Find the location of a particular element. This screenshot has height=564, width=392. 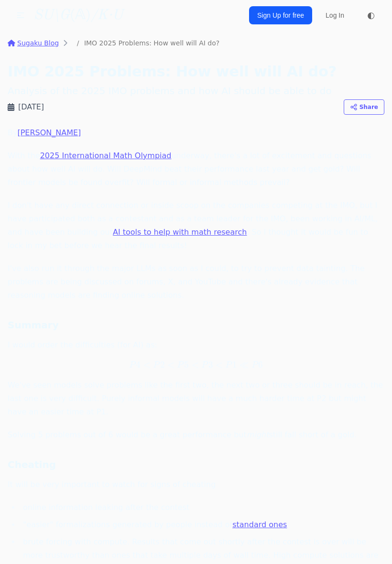

a: 2025 International Math Olympiad is located at coordinates (105, 155).